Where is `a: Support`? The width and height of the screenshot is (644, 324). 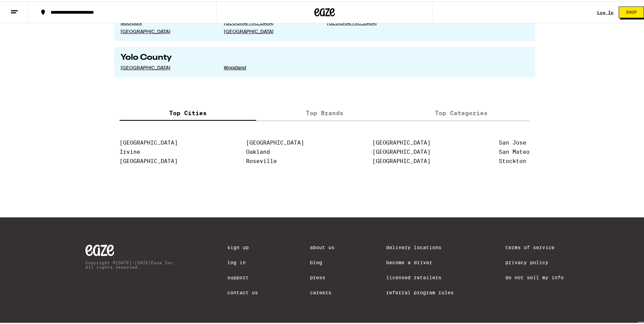
a: Support is located at coordinates (242, 276).